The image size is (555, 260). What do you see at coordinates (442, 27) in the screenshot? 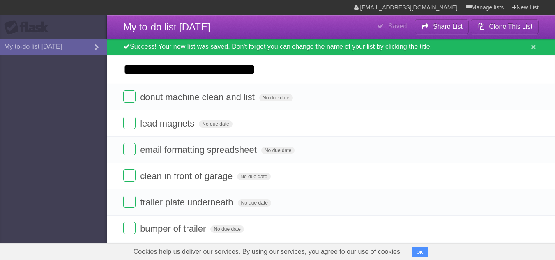
I see `button: Share List` at bounding box center [442, 27].